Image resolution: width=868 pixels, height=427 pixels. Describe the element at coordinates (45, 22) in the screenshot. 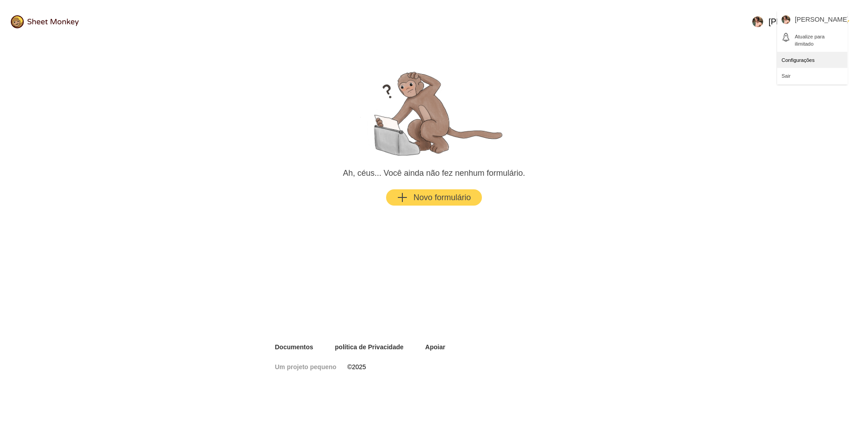

I see `img: logo@2x.png` at that location.